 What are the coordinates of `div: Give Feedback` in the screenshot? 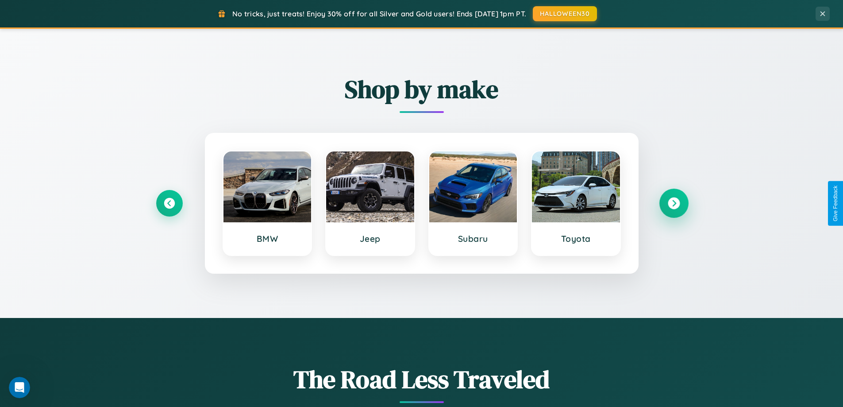 It's located at (836, 203).